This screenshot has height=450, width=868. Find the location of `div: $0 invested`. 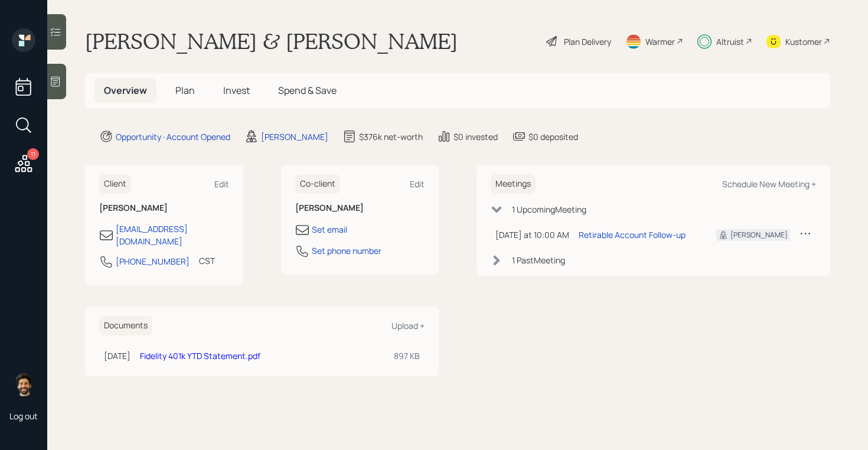

div: $0 invested is located at coordinates (475, 137).